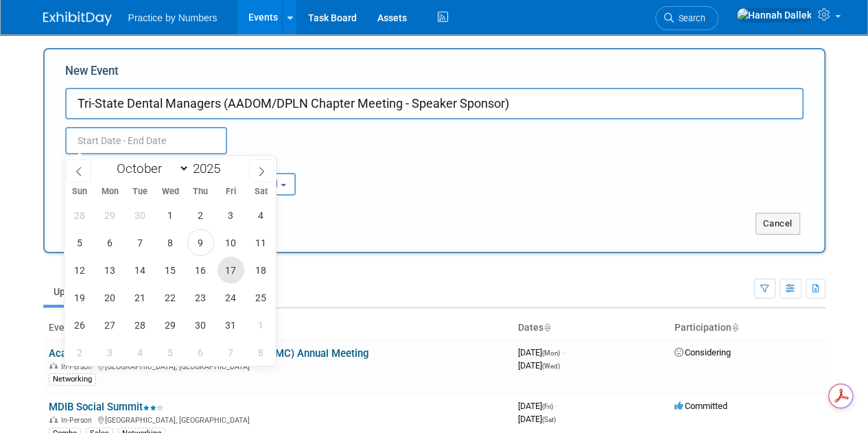  What do you see at coordinates (72, 380) in the screenshot?
I see `div: Networking` at bounding box center [72, 380].